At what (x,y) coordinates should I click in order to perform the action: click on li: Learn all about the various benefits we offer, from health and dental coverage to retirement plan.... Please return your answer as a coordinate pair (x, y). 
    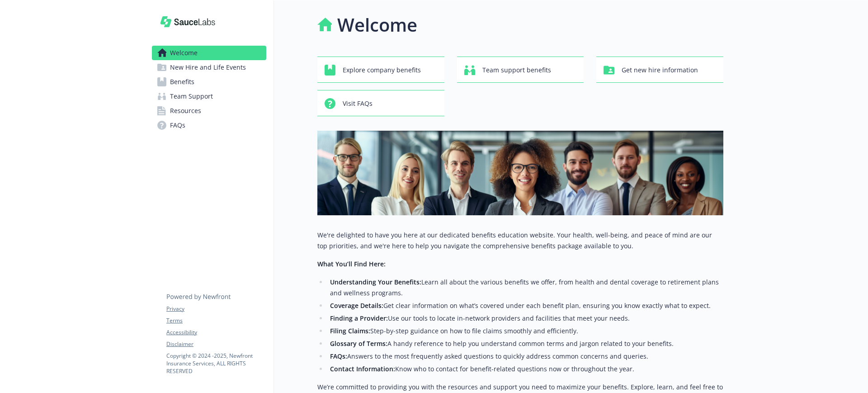
    Looking at the image, I should click on (525, 287).